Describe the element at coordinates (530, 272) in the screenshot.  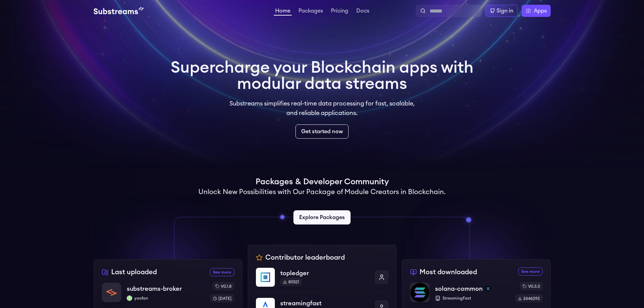
I see `a: See more most downloaded packages` at that location.